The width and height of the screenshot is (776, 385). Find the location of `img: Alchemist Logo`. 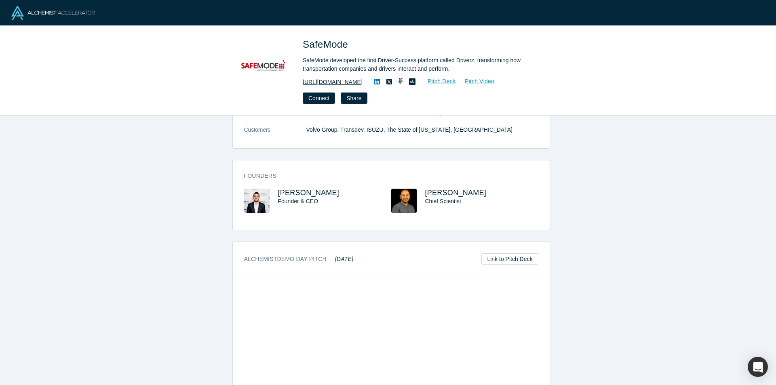

img: Alchemist Logo is located at coordinates (53, 13).